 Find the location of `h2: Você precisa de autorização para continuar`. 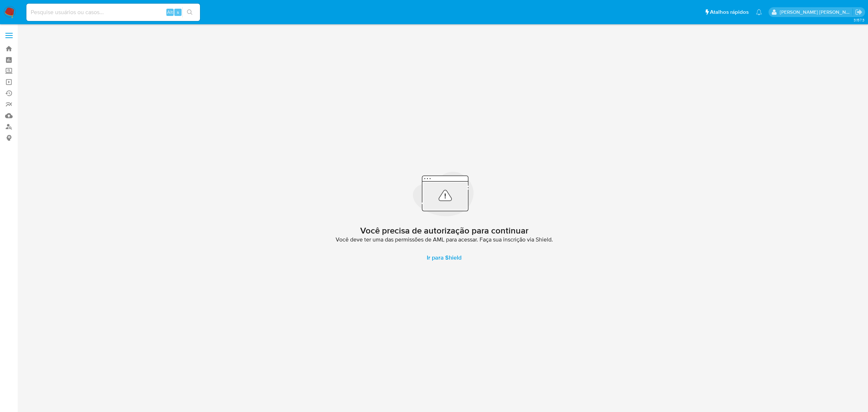

h2: Você precisa de autorização para continuar is located at coordinates (444, 230).